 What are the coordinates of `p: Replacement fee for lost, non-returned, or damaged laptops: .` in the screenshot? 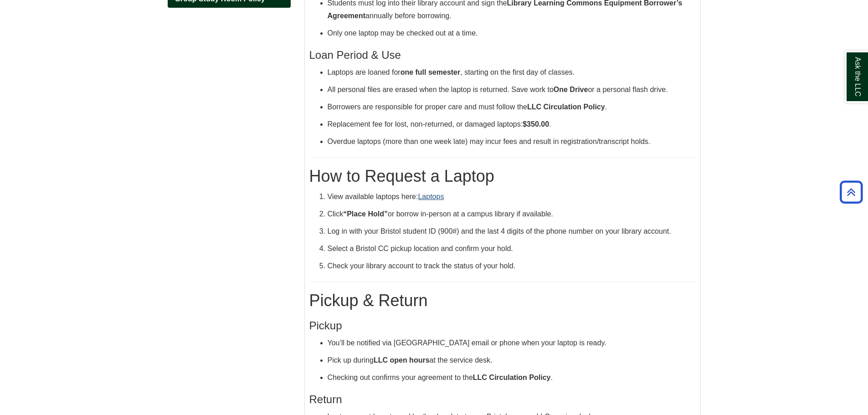 It's located at (512, 124).